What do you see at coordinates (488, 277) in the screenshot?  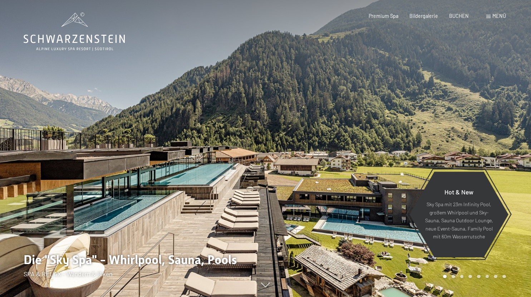 I see `div: Carousel Page 6` at bounding box center [488, 277].